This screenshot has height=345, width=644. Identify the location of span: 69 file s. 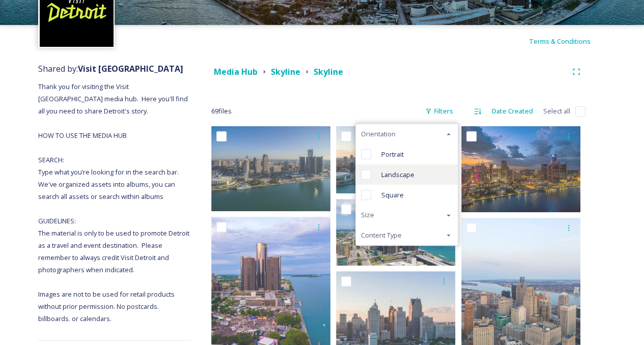
(221, 111).